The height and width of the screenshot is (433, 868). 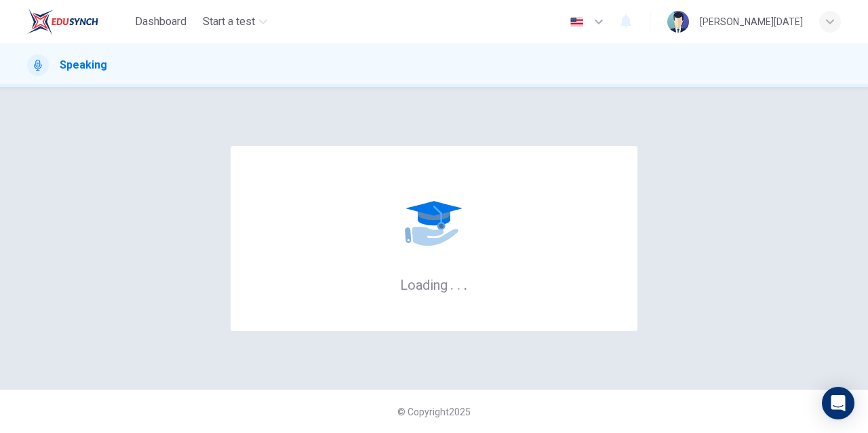 What do you see at coordinates (161, 22) in the screenshot?
I see `button: Dashboard` at bounding box center [161, 22].